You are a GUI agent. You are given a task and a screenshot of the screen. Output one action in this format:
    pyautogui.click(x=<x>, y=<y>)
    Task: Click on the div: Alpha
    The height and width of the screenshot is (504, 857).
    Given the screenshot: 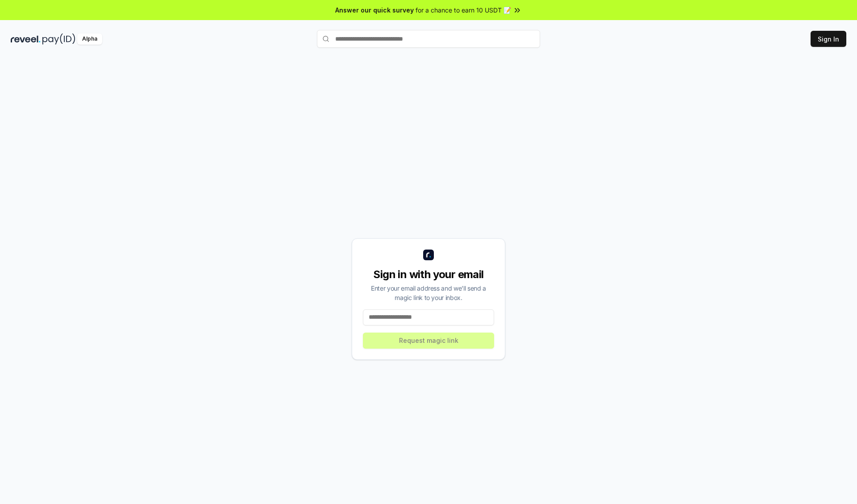 What is the action you would take?
    pyautogui.click(x=89, y=38)
    